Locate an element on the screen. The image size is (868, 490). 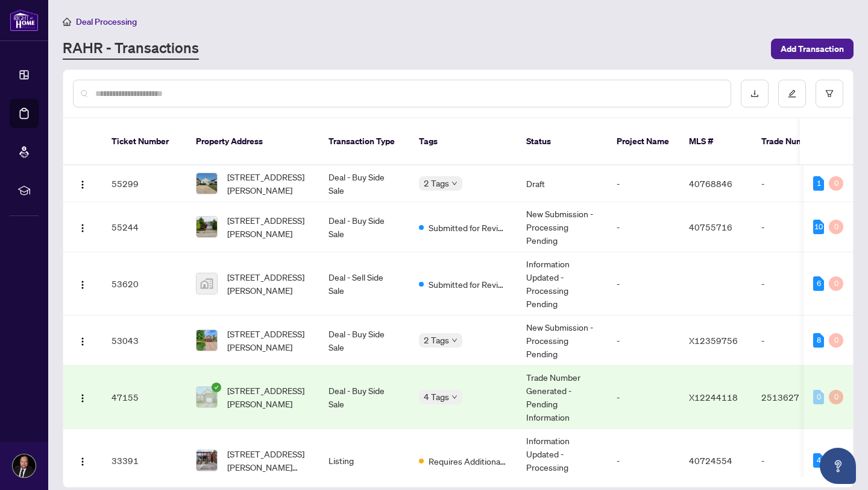
button: Add Transaction is located at coordinates (812, 49).